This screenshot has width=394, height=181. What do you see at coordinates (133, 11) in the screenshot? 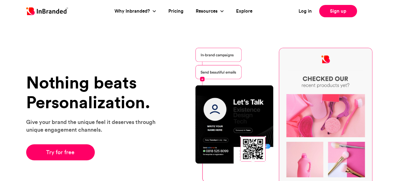
I see `a: Why Inbranded?` at bounding box center [133, 11].